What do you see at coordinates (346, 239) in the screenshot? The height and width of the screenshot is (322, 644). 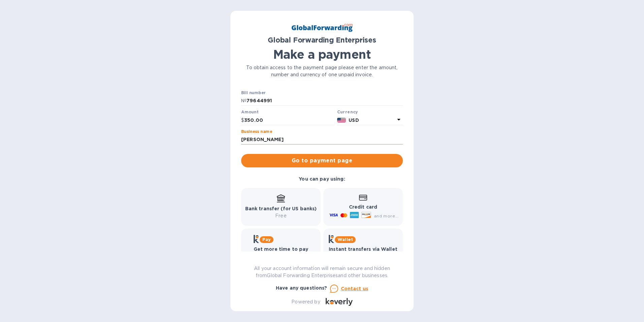 I see `b: Wallet` at bounding box center [346, 239].